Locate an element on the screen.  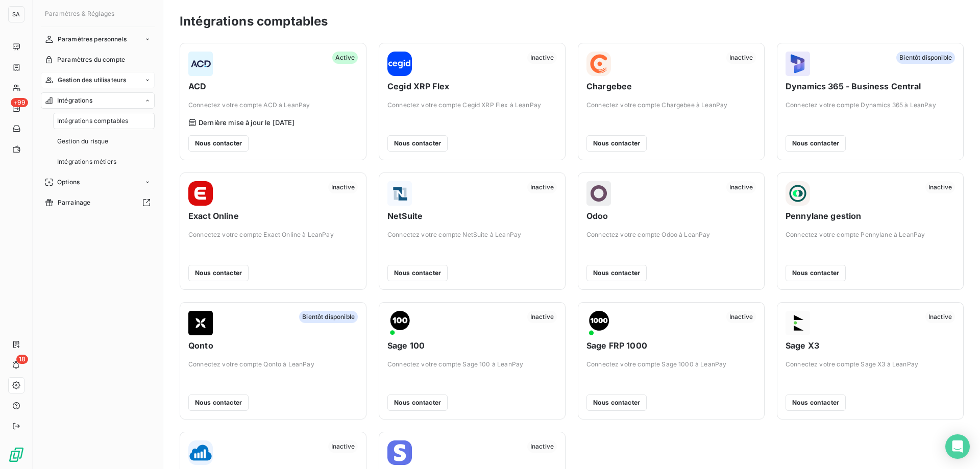
span: Sage 100 is located at coordinates (472, 346).